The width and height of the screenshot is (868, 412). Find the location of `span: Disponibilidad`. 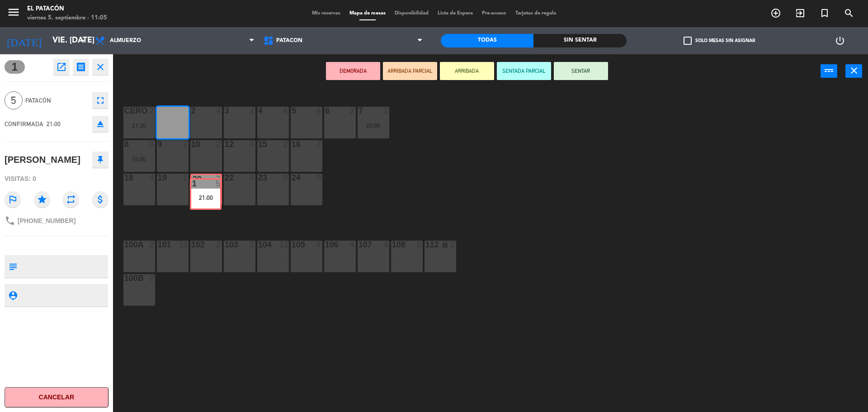

span: Disponibilidad is located at coordinates (412, 13).